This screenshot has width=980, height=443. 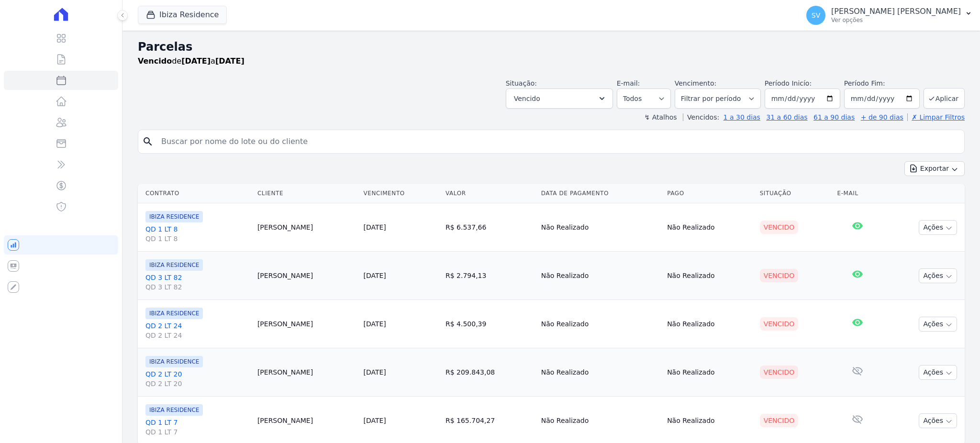 I want to click on th: Situação, so click(x=795, y=194).